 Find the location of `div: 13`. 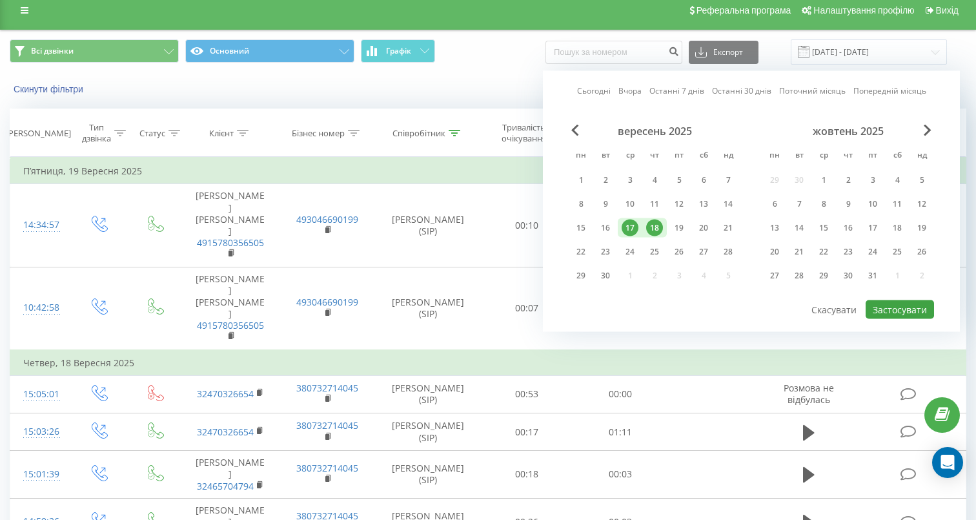

div: 13 is located at coordinates (775, 228).